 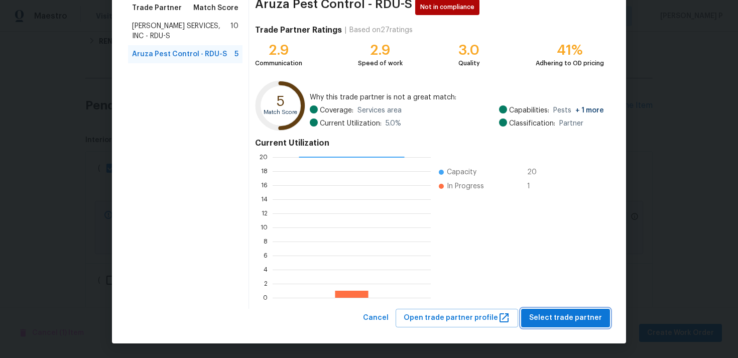 I want to click on span: Coverage:, so click(x=336, y=110).